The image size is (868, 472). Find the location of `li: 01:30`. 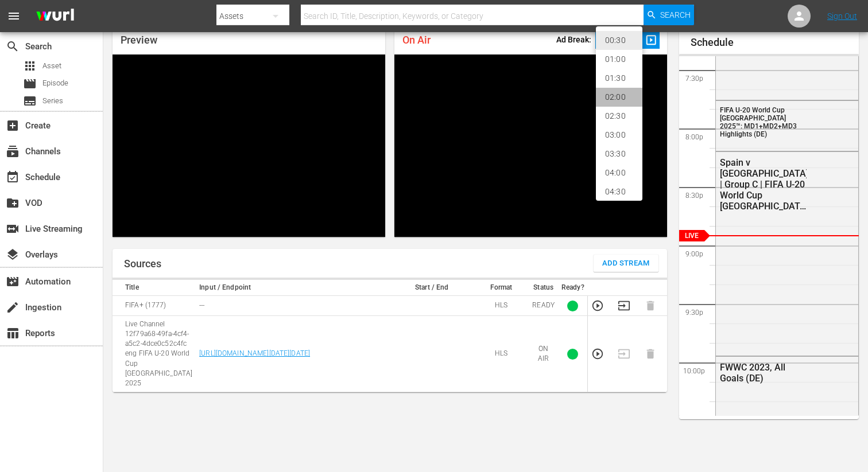

li: 01:30 is located at coordinates (619, 78).